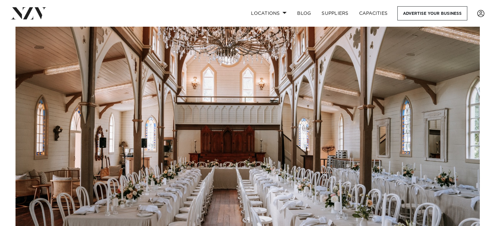 The image size is (495, 226). What do you see at coordinates (304, 13) in the screenshot?
I see `a: BLOG` at bounding box center [304, 13].